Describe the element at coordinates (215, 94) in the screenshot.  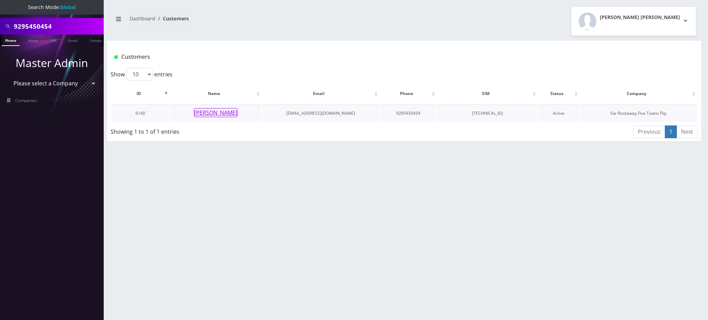
I see `th: Name: activate to sort column ascending` at that location.